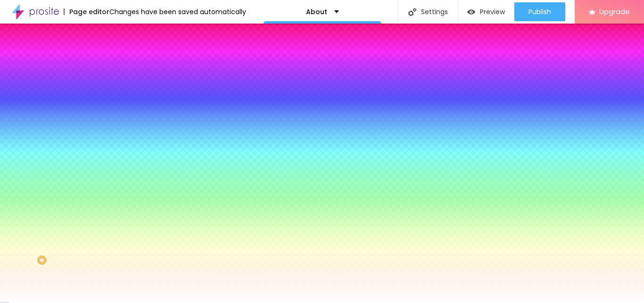 Image resolution: width=644 pixels, height=303 pixels. Describe the element at coordinates (86, 12) in the screenshot. I see `div: Page editor` at that location.